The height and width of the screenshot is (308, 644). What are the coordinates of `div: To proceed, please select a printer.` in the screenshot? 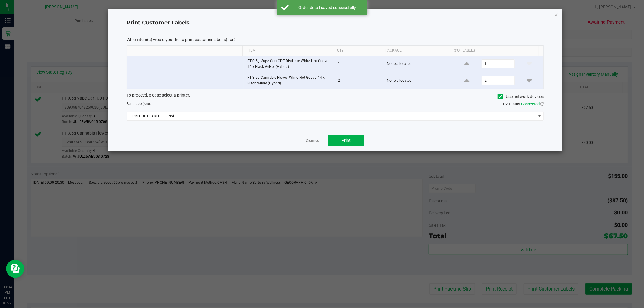 It's located at (335, 97).